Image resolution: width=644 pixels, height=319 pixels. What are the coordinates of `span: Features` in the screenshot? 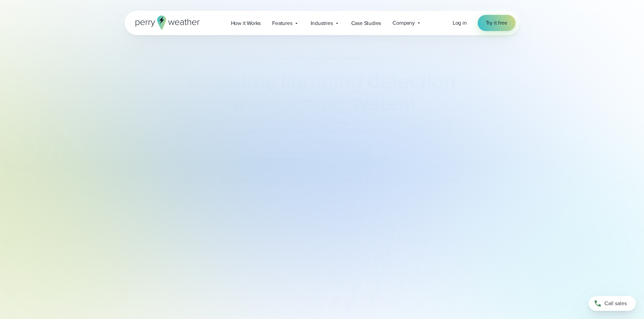 It's located at (282, 24).